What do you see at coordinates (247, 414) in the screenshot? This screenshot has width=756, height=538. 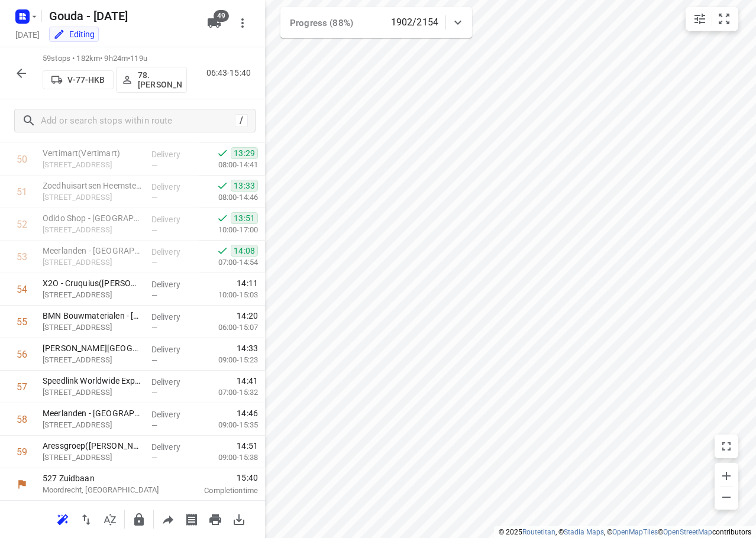 I see `span: 14:46` at bounding box center [247, 414].